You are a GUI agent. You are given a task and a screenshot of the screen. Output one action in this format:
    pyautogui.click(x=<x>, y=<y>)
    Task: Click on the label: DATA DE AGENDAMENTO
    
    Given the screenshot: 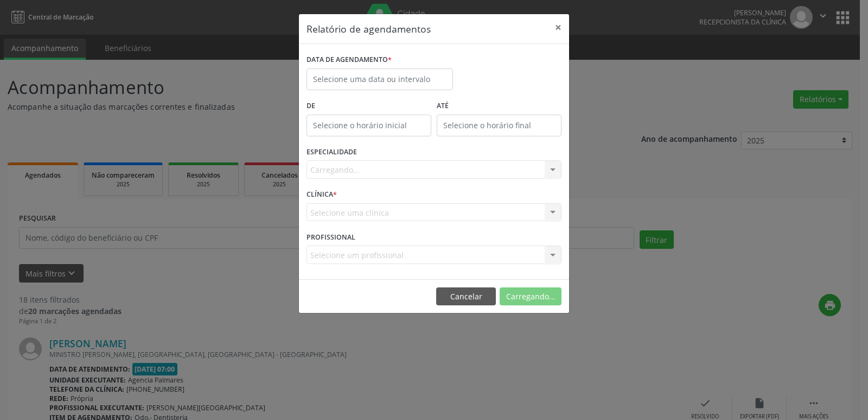 What is the action you would take?
    pyautogui.click(x=349, y=60)
    